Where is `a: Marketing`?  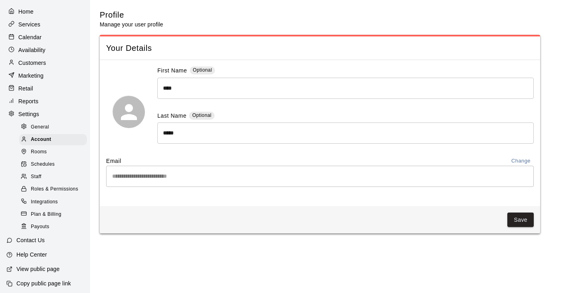
a: Marketing is located at coordinates (45, 76).